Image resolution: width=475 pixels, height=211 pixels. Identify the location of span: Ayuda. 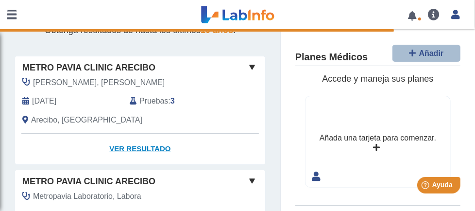
(54, 12).